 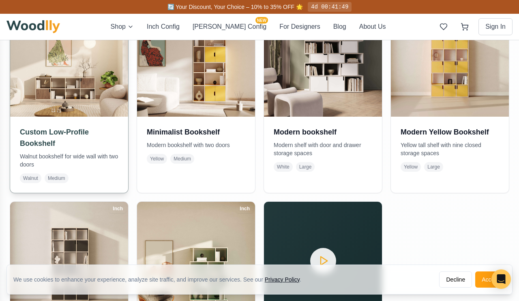 What do you see at coordinates (282, 280) in the screenshot?
I see `a: Privacy Policy` at bounding box center [282, 280].